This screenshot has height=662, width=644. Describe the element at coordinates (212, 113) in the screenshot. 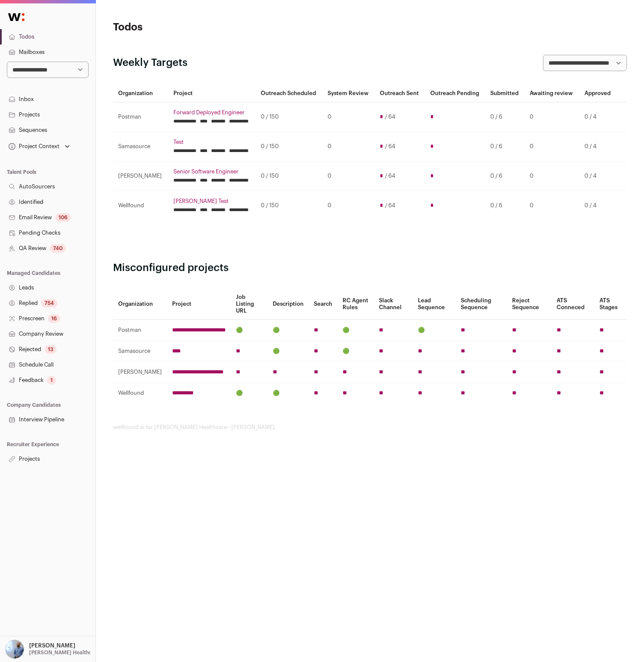

I see `a: Forward Deployed Engineer` at that location.